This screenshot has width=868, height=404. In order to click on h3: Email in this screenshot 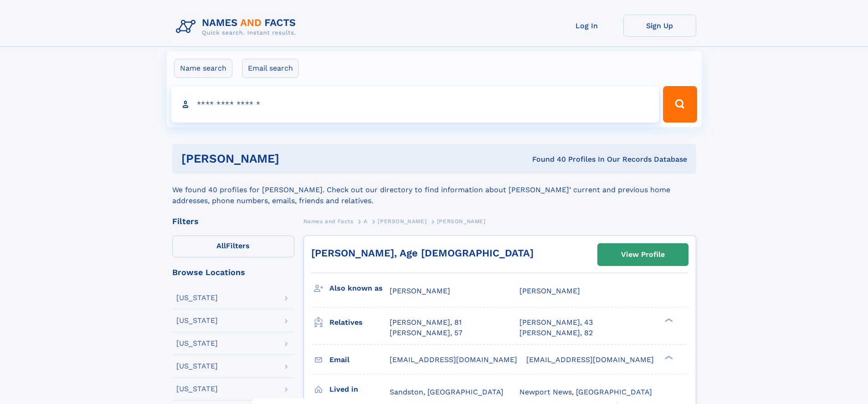, I will do `click(360, 360)`.